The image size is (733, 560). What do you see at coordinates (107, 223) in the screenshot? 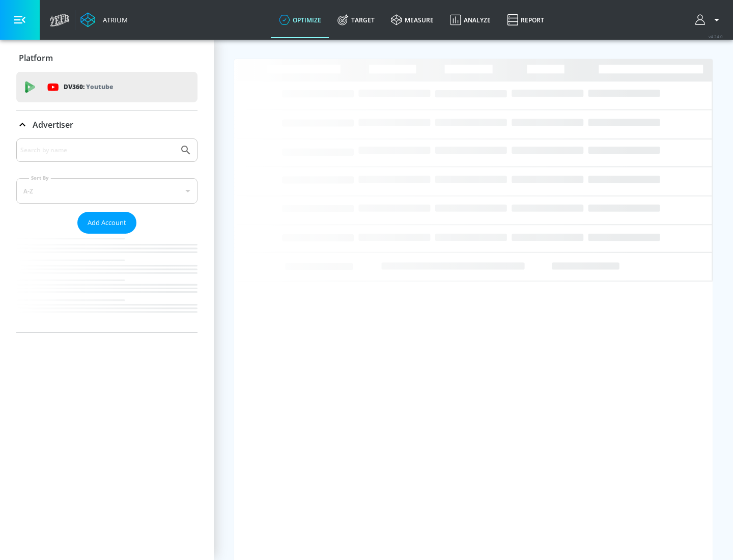
I see `span: Add Account` at bounding box center [107, 223].